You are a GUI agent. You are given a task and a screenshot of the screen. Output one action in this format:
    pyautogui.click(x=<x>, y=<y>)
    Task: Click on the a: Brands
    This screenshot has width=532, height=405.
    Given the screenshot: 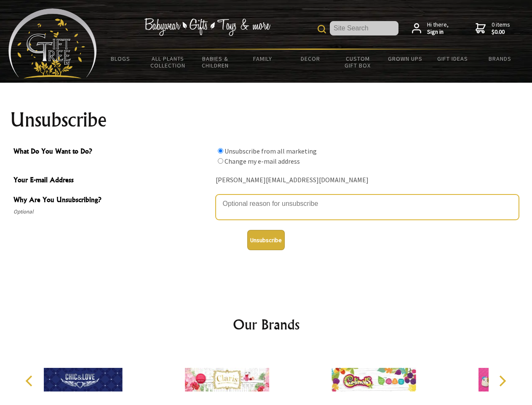 What is the action you would take?
    pyautogui.click(x=500, y=58)
    